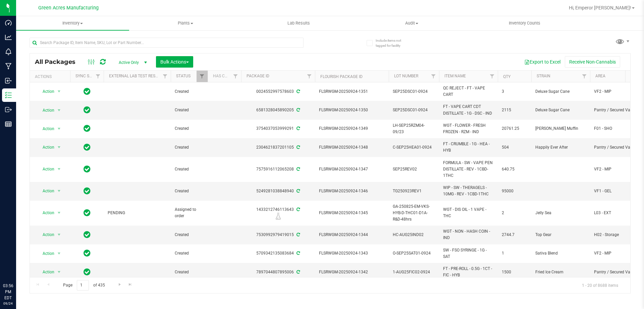  I want to click on a: External Lab Test Result, so click(135, 76).